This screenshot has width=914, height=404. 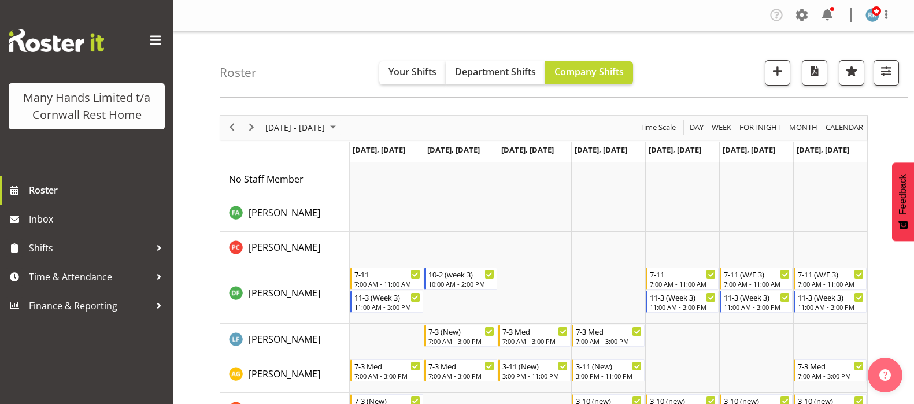 I want to click on span: Month, so click(x=803, y=127).